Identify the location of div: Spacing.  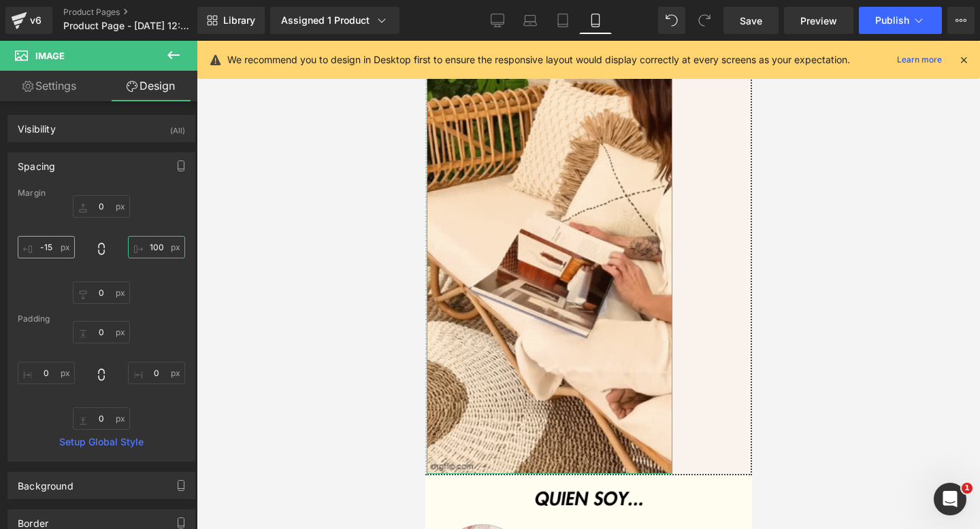
(36, 163).